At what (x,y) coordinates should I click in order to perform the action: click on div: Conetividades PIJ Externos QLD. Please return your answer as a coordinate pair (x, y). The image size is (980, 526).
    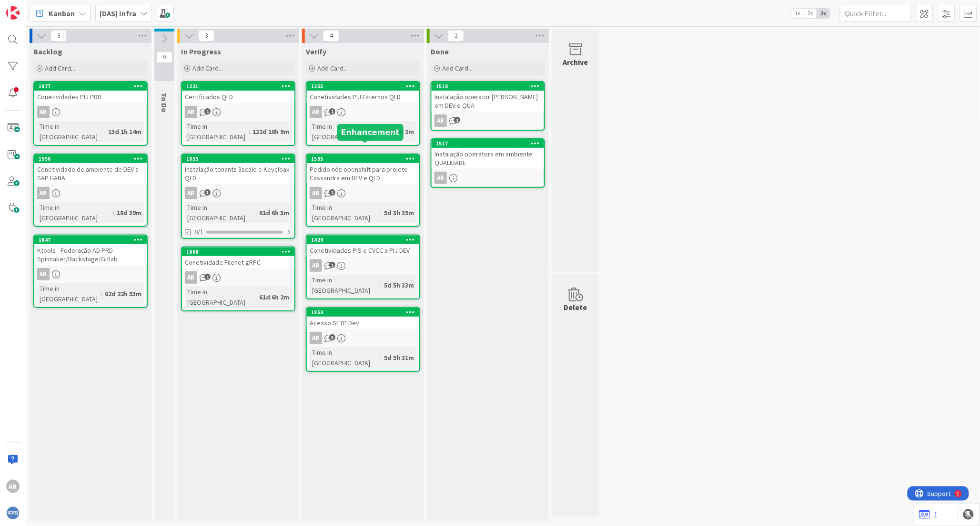
    Looking at the image, I should click on (363, 97).